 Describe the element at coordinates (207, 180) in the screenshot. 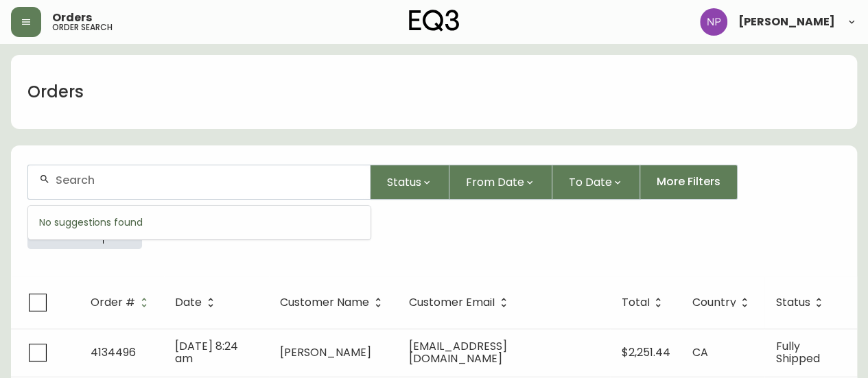

I see `input: Search` at that location.